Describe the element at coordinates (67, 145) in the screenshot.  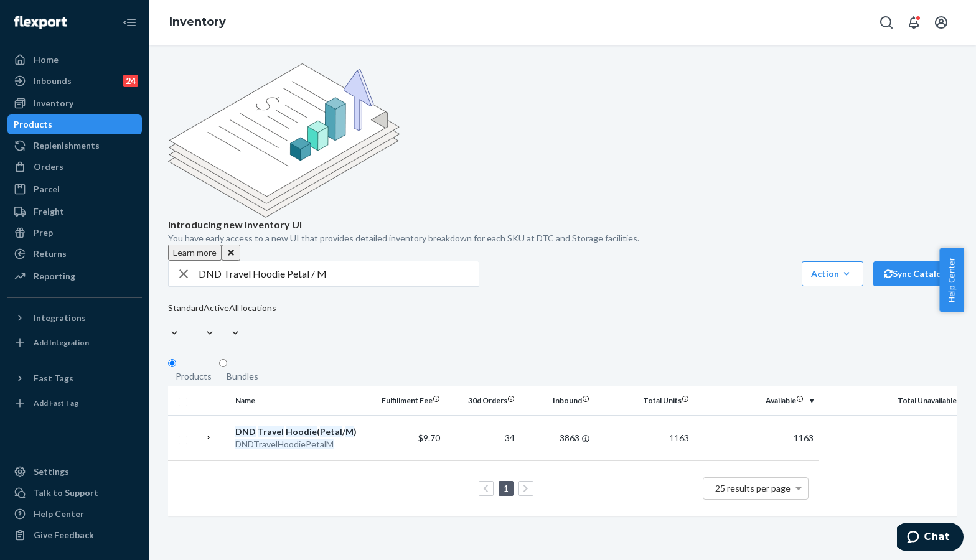
I see `div: Replenishments` at that location.